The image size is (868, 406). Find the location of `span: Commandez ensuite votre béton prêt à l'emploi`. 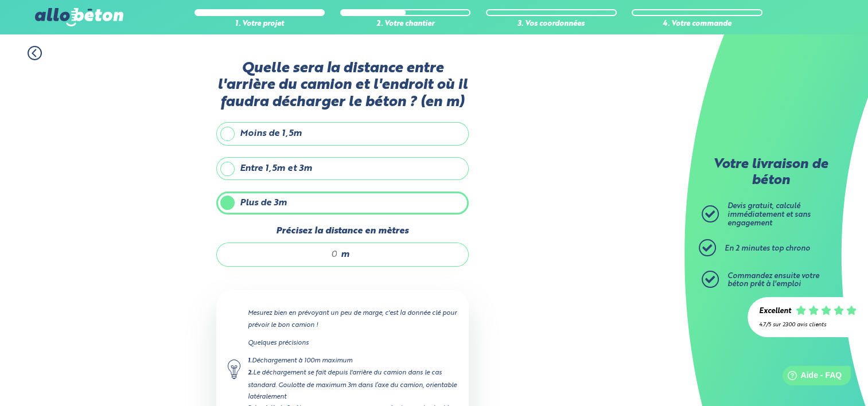

span: Commandez ensuite votre béton prêt à l'emploi is located at coordinates (773, 280).